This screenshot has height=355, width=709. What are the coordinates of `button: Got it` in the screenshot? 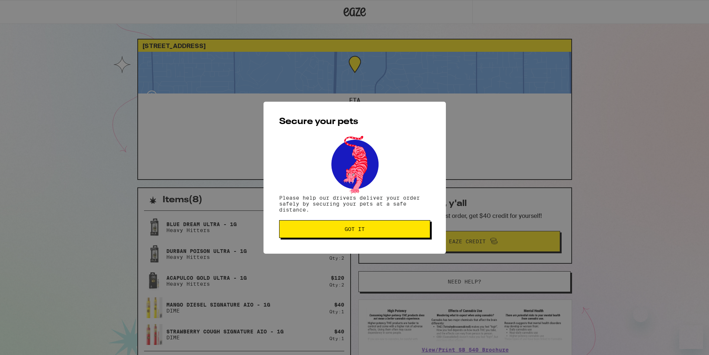 It's located at (355, 229).